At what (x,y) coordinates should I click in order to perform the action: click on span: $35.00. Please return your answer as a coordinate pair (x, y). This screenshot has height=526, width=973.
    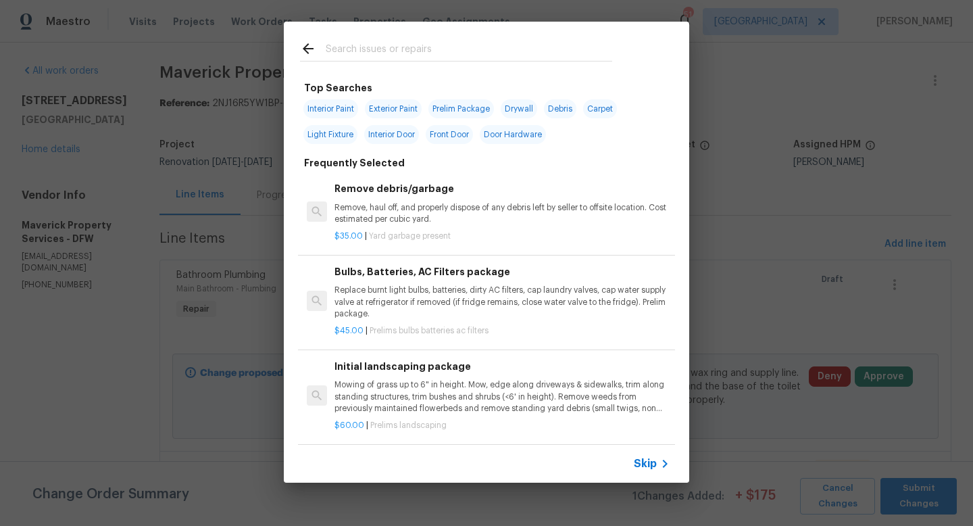
    Looking at the image, I should click on (349, 236).